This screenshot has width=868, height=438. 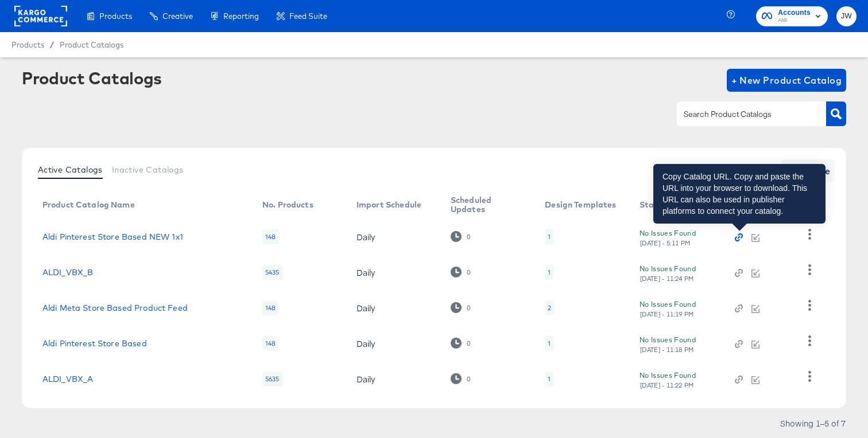 I want to click on span: JW, so click(x=846, y=16).